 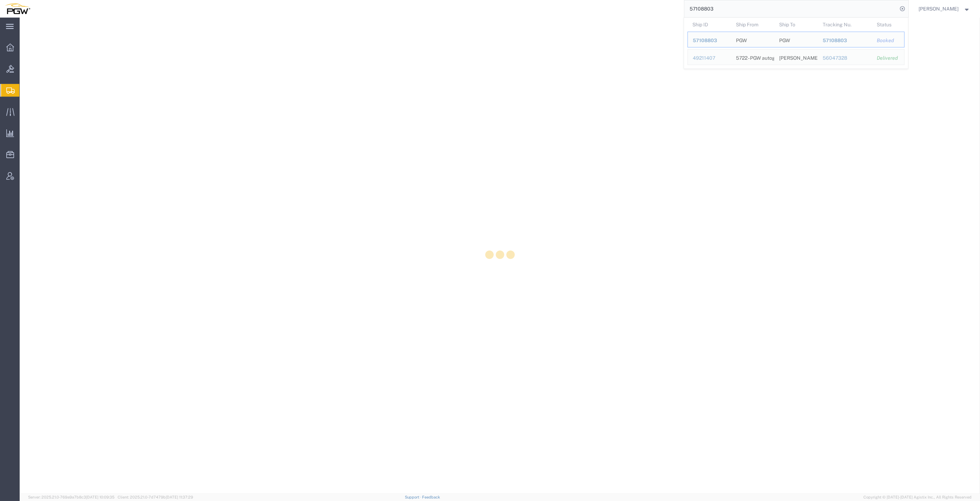 I want to click on a: Feedback, so click(x=431, y=497).